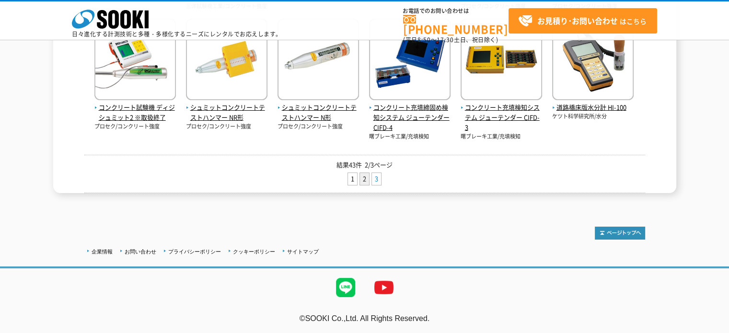  Describe the element at coordinates (345, 287) in the screenshot. I see `img: LINE` at that location.